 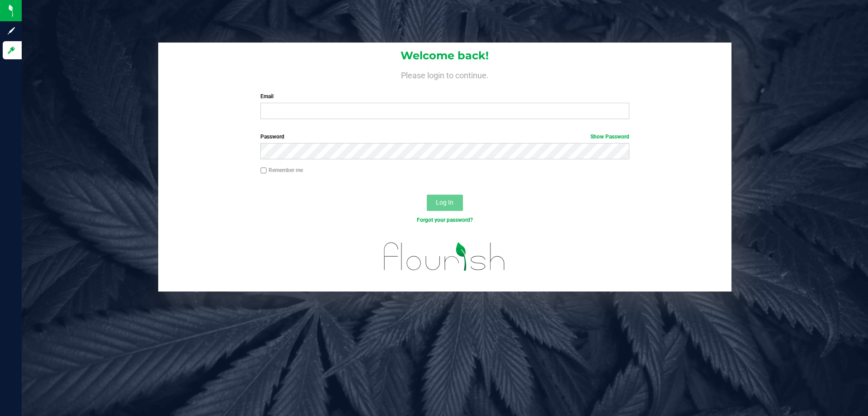 What do you see at coordinates (272, 137) in the screenshot?
I see `span: Password` at bounding box center [272, 137].